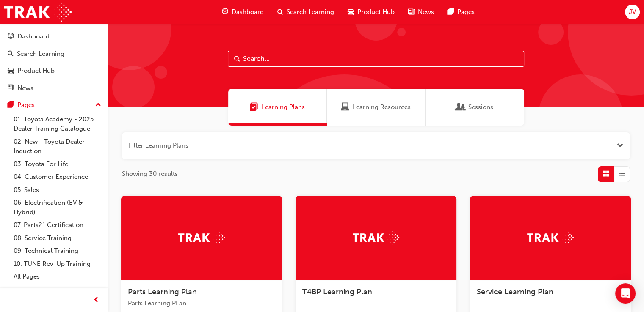  Describe the element at coordinates (474, 107) in the screenshot. I see `a: SessionsSessions` at that location.